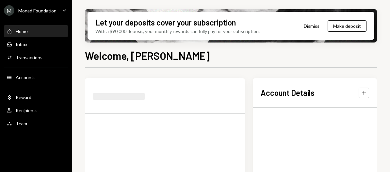  What do you see at coordinates (9, 10) in the screenshot?
I see `div: M` at bounding box center [9, 10].